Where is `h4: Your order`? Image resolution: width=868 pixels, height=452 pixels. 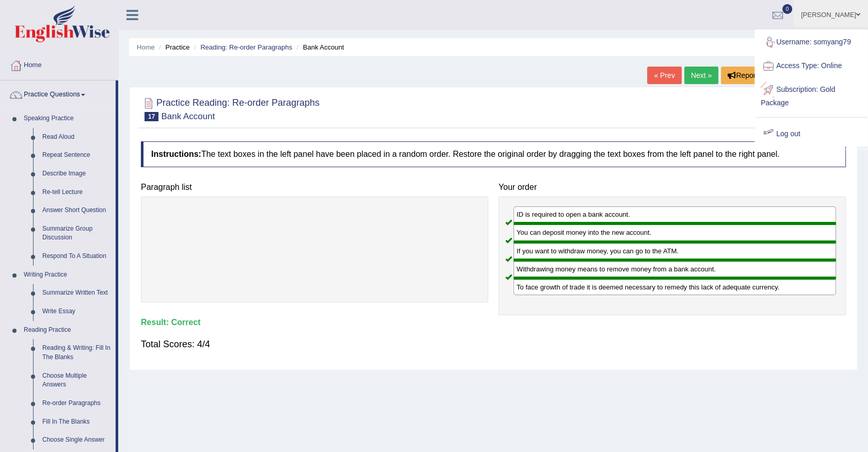
h4: Your order is located at coordinates (672, 187).